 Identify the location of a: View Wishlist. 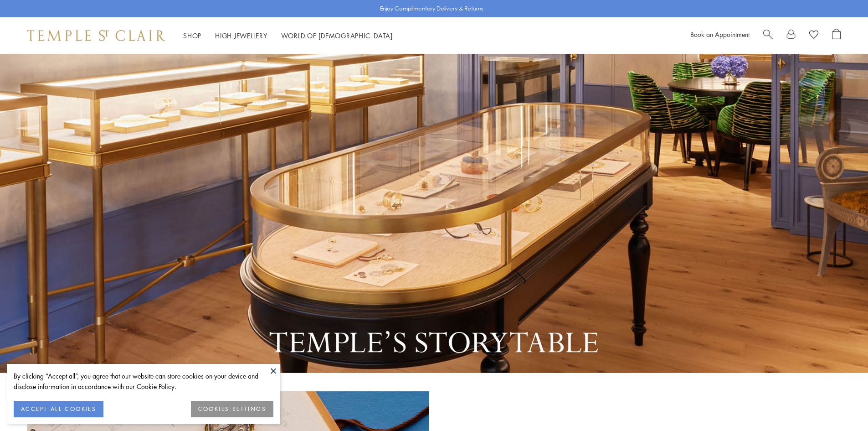
(814, 36).